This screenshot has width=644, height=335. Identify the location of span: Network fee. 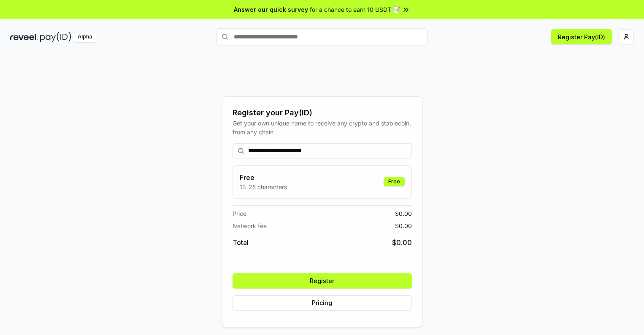
(249, 225).